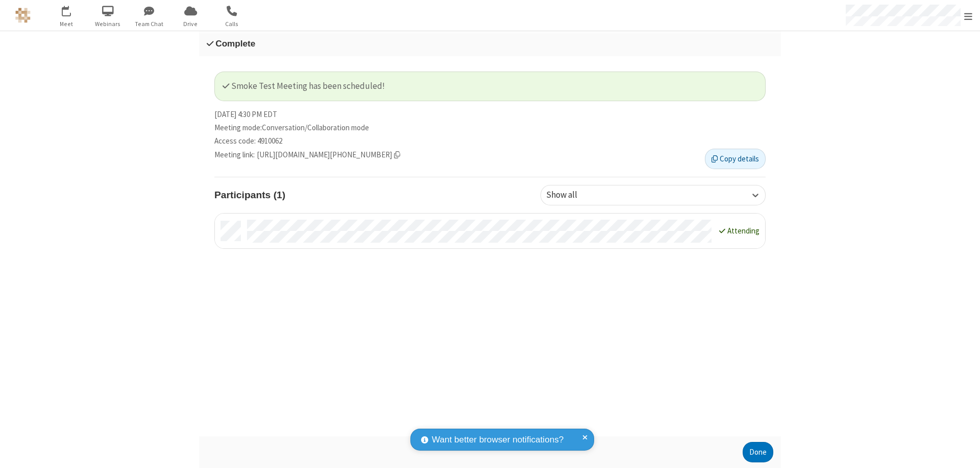 The height and width of the screenshot is (468, 980). What do you see at coordinates (490, 141) in the screenshot?
I see `li: Access code: 4910062` at bounding box center [490, 141].